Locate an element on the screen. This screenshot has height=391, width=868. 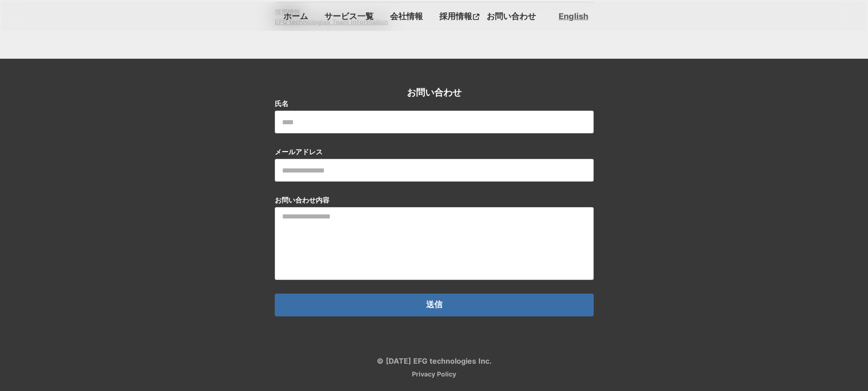
button: 送信 is located at coordinates (434, 305).